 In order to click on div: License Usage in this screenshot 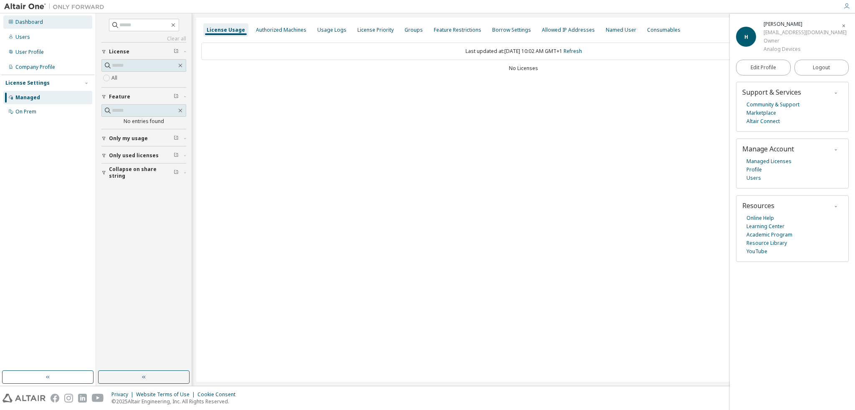, I will do `click(226, 30)`.